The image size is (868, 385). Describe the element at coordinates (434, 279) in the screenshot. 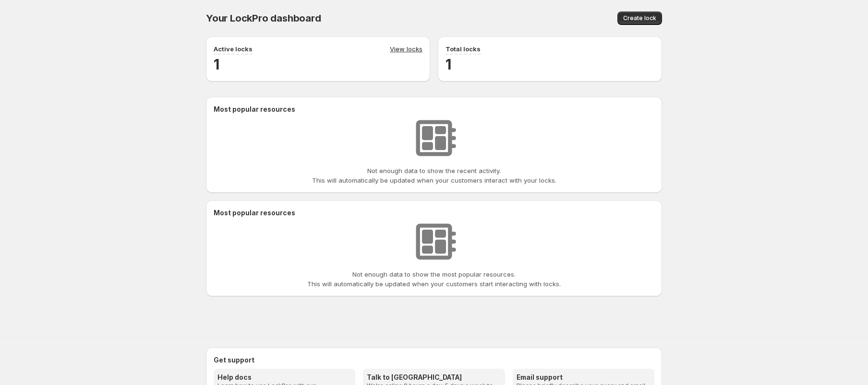

I see `p: Not enough data to show the most popular resources. This will automatically be updated when your ...` at that location.